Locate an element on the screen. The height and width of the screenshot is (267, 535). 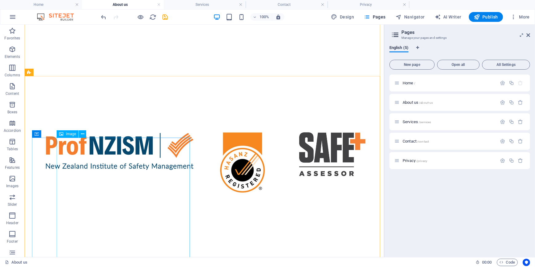
span: /about-us is located at coordinates (426, 103).